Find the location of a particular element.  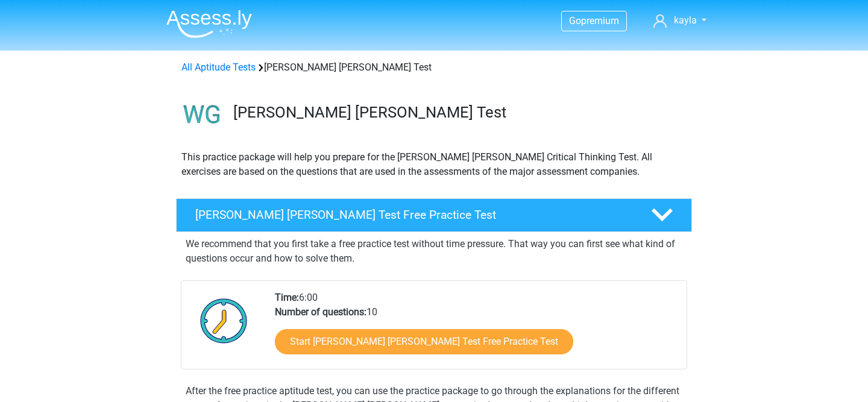

img: Clock is located at coordinates (224, 320).